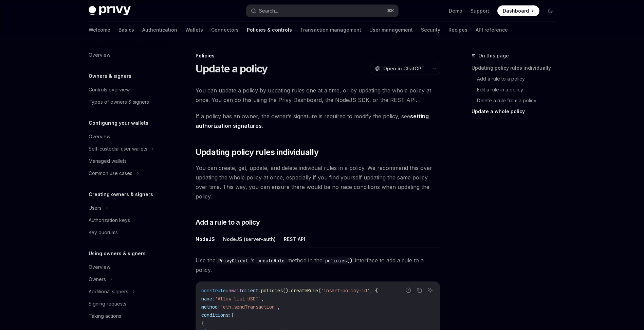 This screenshot has height=330, width=644. Describe the element at coordinates (408, 290) in the screenshot. I see `button: Report incorrect code` at that location.